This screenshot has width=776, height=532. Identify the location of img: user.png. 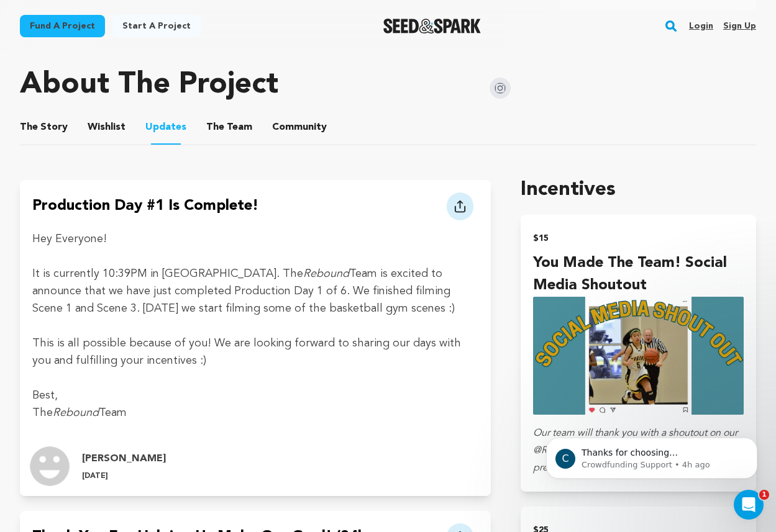
(50, 467).